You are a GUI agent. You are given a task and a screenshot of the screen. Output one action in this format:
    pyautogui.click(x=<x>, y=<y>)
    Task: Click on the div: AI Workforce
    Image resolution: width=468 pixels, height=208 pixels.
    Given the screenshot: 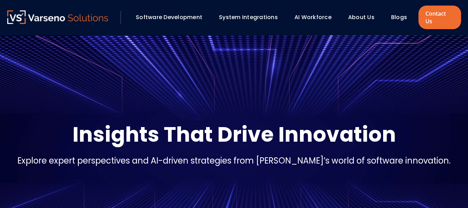 What is the action you would take?
    pyautogui.click(x=316, y=17)
    